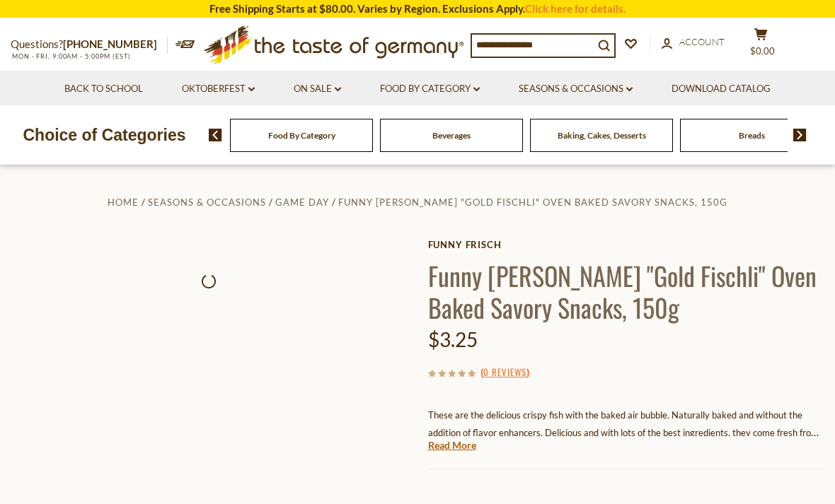  Describe the element at coordinates (752, 135) in the screenshot. I see `span: Breads` at that location.